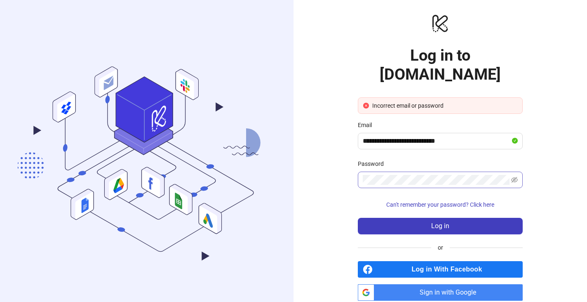  Describe the element at coordinates (440, 204) in the screenshot. I see `button: Can't remember your password? Click here` at that location.